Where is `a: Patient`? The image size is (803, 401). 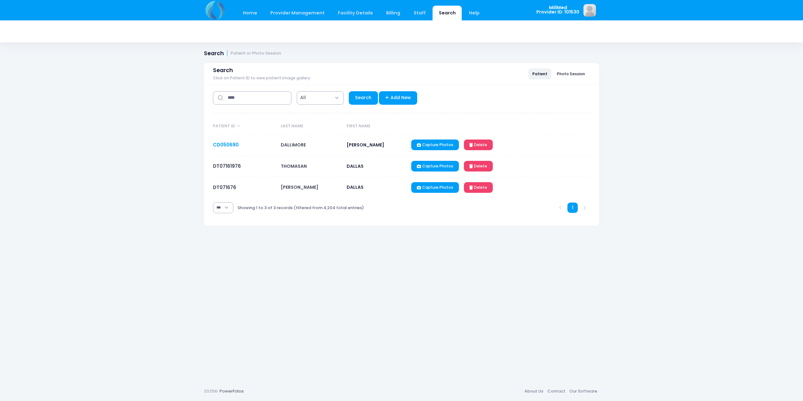 a: Patient is located at coordinates (540, 74).